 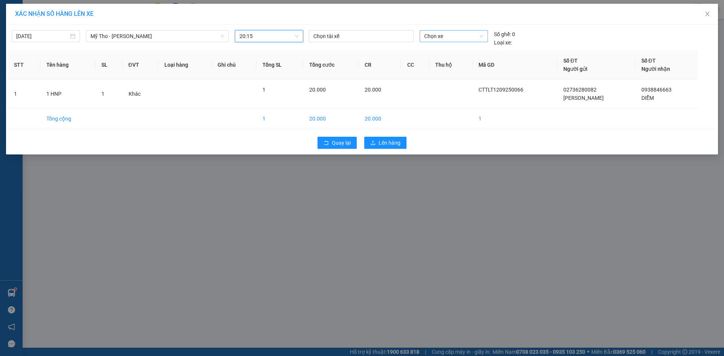 I want to click on span: 0938846663, so click(x=657, y=90).